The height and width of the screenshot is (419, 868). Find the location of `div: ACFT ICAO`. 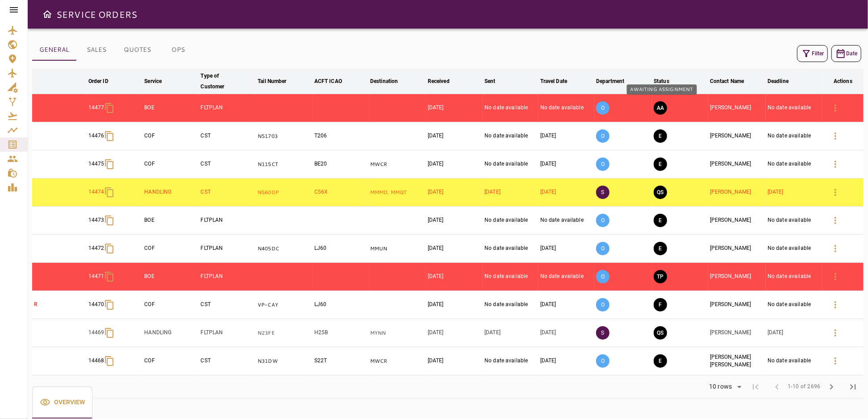

div: ACFT ICAO is located at coordinates (328, 81).